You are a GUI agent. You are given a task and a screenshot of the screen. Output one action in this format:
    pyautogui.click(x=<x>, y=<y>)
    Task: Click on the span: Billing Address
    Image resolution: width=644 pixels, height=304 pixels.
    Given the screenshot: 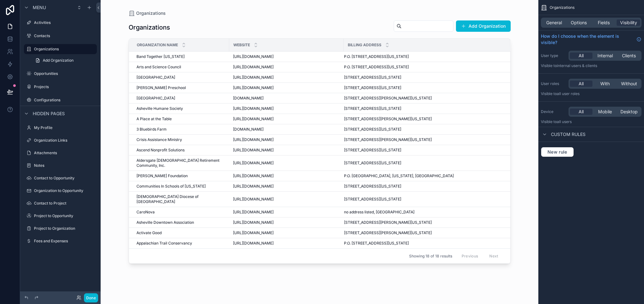 What is the action you would take?
    pyautogui.click(x=365, y=45)
    